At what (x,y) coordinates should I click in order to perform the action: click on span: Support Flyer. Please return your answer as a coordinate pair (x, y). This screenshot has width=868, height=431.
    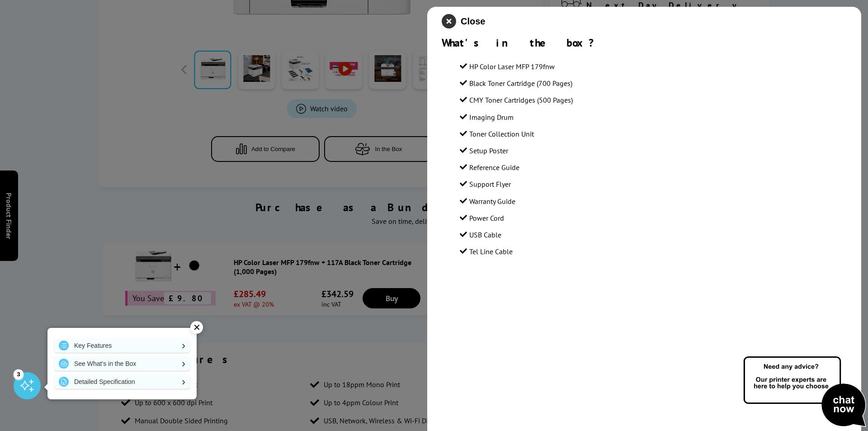
    Looking at the image, I should click on (490, 184).